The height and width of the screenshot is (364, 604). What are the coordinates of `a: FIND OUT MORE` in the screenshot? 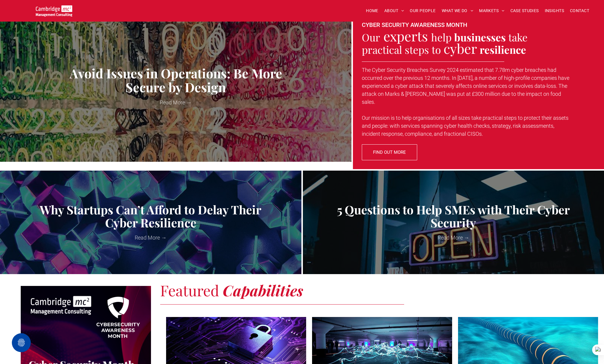 It's located at (389, 152).